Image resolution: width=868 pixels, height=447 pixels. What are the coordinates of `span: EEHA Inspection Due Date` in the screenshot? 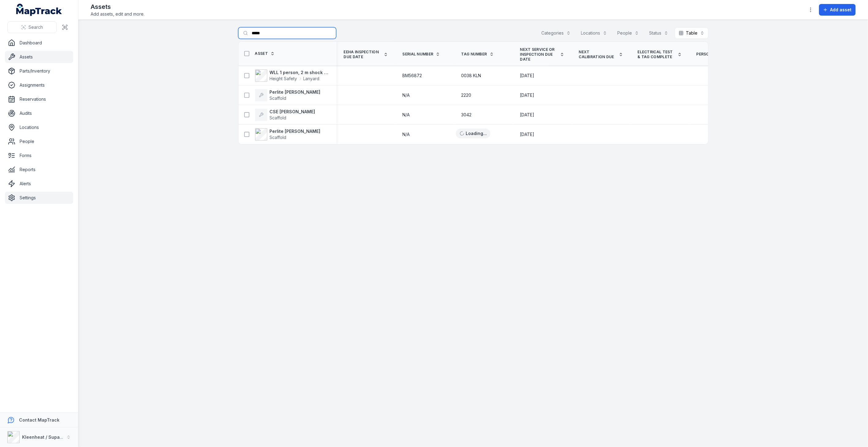 It's located at (363, 54).